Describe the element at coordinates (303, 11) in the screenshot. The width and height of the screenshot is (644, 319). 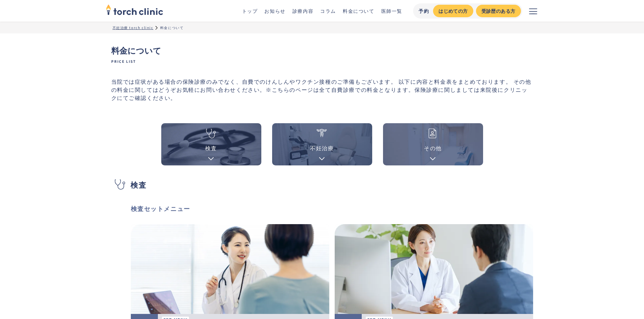
I see `a: 診療内容` at that location.